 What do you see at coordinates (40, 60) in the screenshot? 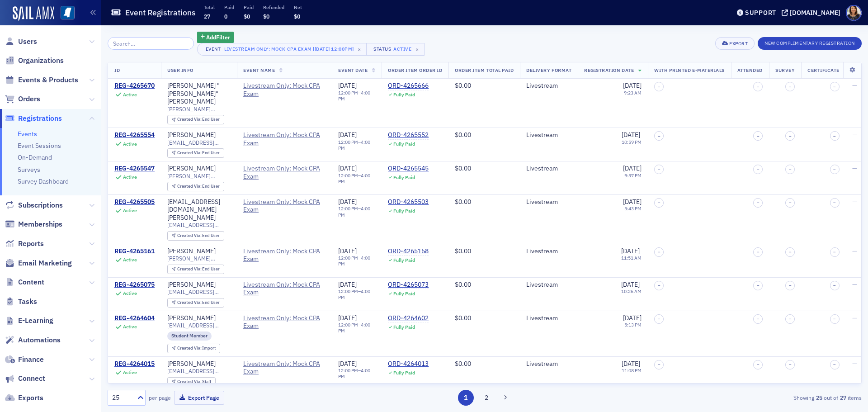
I see `span: Organizations` at bounding box center [40, 60].